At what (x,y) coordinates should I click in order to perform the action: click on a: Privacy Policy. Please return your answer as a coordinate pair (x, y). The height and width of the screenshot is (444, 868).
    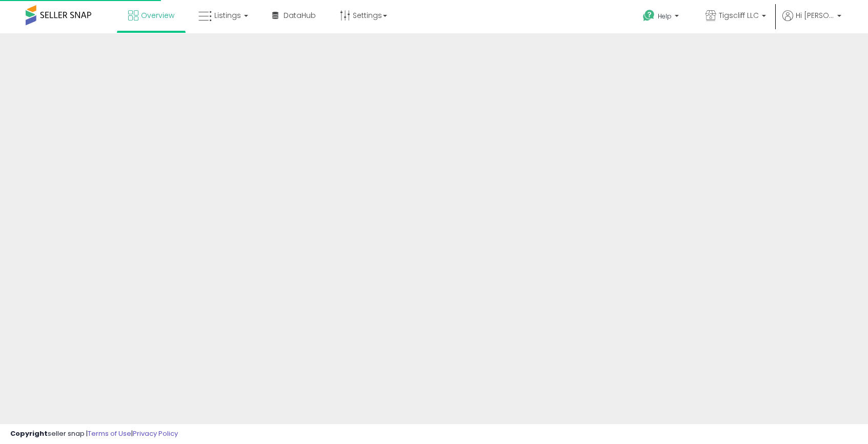
    Looking at the image, I should click on (155, 433).